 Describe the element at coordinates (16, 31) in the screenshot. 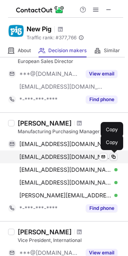

I see `img: 0dfc9e9545be66dc4d61da213445becf` at that location.